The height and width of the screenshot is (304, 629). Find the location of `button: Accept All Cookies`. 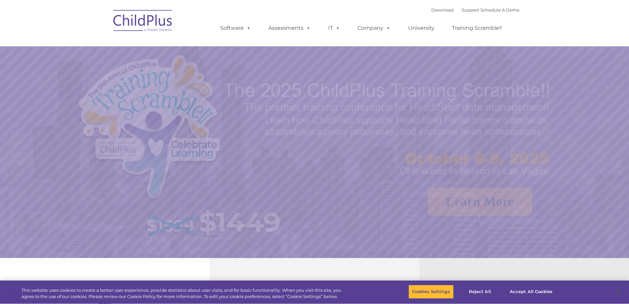

button: Accept All Cookies is located at coordinates (531, 291).